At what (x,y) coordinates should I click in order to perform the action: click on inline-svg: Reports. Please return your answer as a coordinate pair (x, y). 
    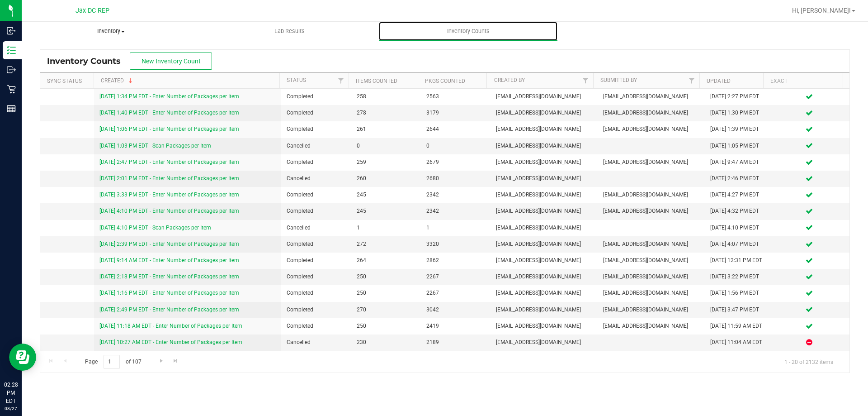
    Looking at the image, I should click on (12, 109).